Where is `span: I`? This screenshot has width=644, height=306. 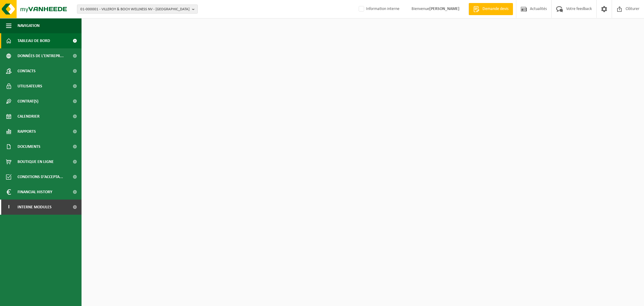 span: I is located at coordinates (9, 207).